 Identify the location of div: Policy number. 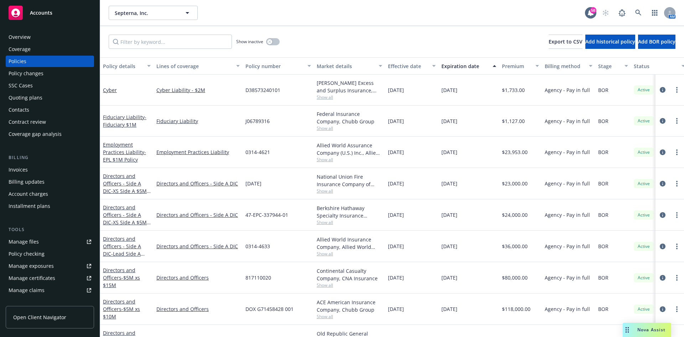
(274, 66).